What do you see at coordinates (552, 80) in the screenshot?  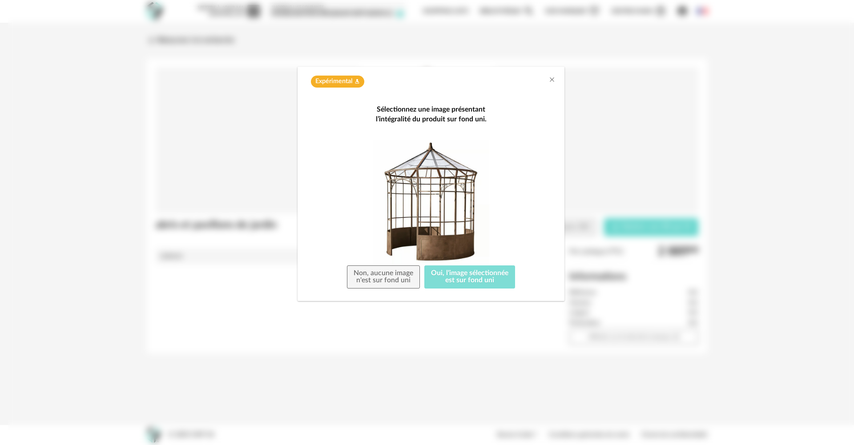 I see `button: Close` at bounding box center [552, 80].